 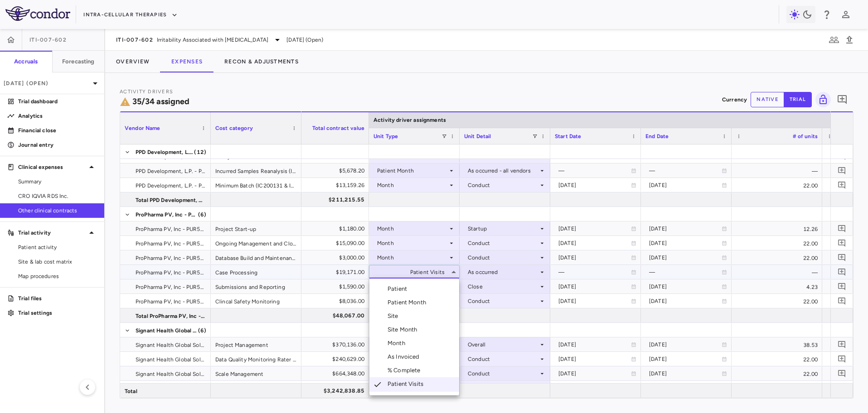 I want to click on div: As Invoiced, so click(x=405, y=357).